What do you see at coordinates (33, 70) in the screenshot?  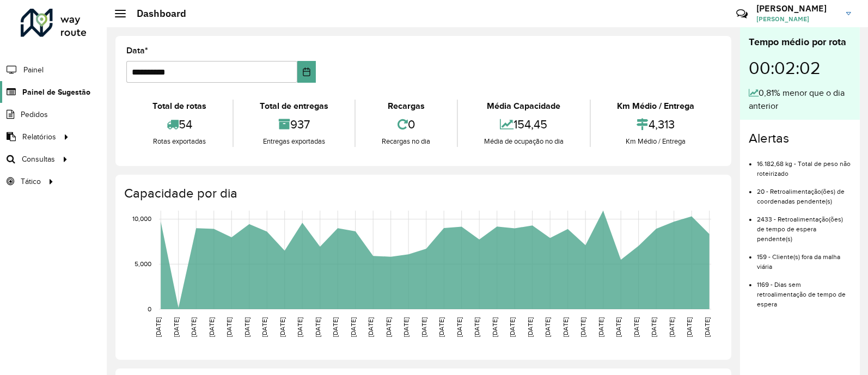 I see `span: Painel` at bounding box center [33, 70].